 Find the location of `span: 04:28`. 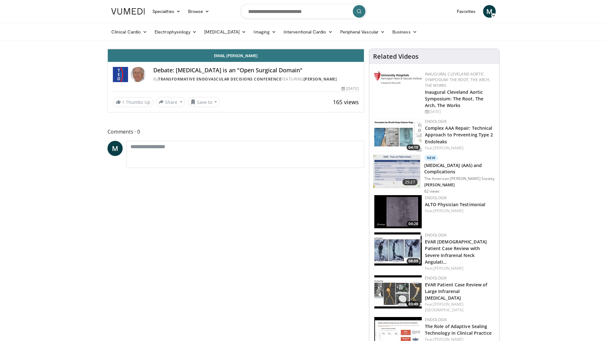

span: 04:28 is located at coordinates (413, 224).